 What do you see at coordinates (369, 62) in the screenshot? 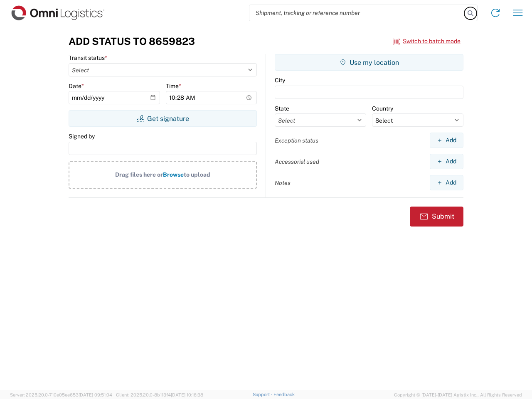
I see `button: Use my location` at bounding box center [369, 62].